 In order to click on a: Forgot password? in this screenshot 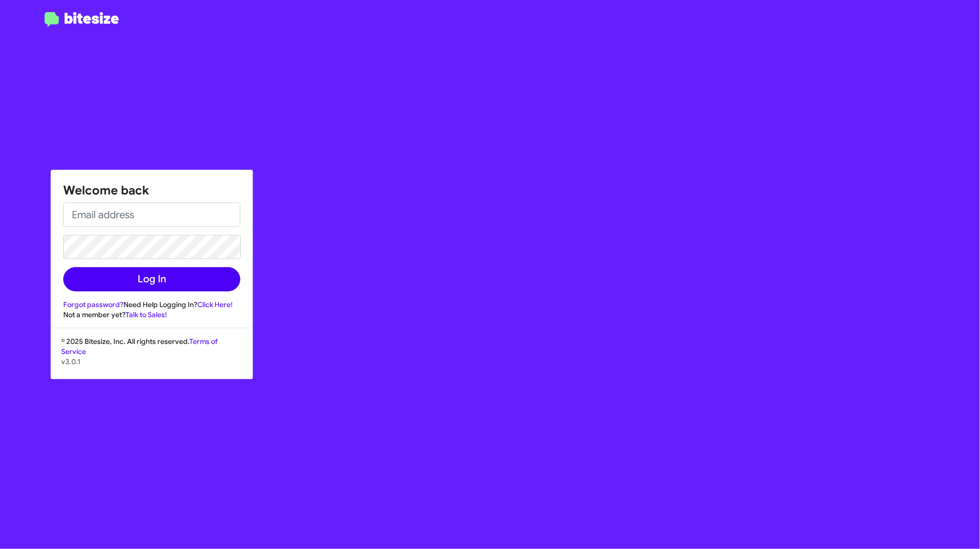, I will do `click(93, 305)`.